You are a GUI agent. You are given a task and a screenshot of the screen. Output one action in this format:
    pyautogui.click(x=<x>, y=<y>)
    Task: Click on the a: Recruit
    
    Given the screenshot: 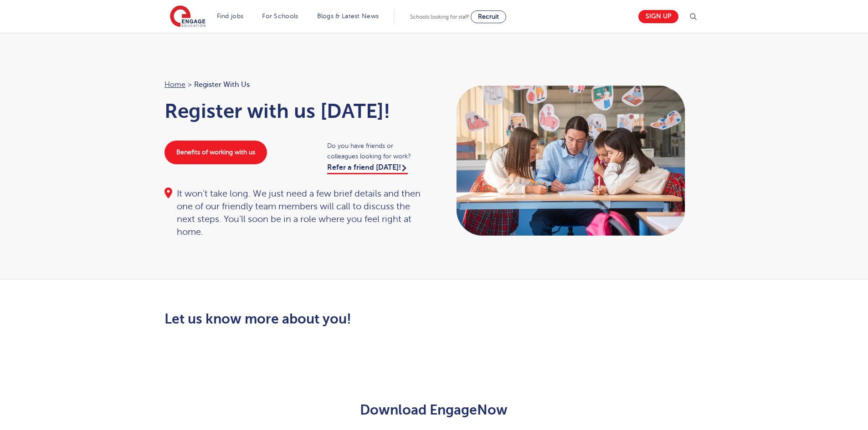 What is the action you would take?
    pyautogui.click(x=488, y=17)
    